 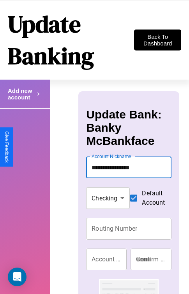 What do you see at coordinates (153, 198) in the screenshot?
I see `span: Default Account` at bounding box center [153, 198].